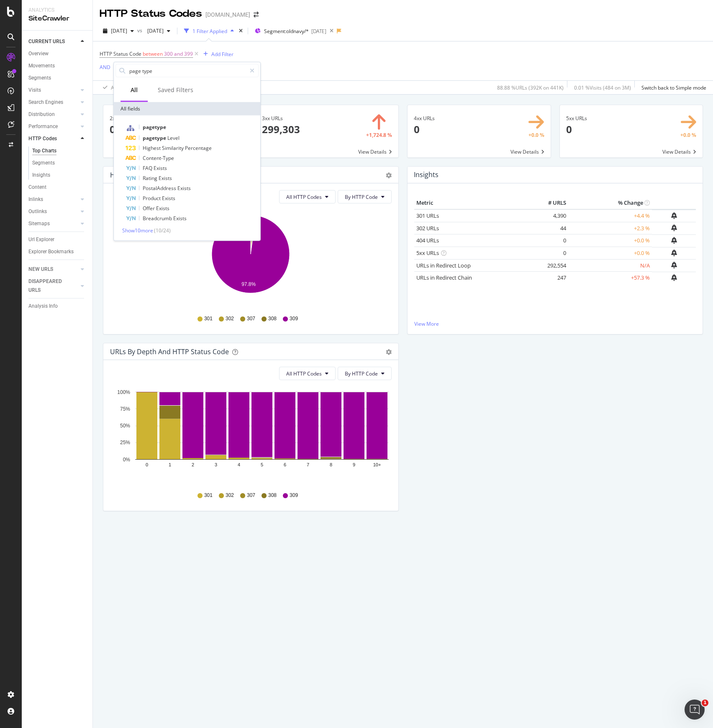  Describe the element at coordinates (152, 198) in the screenshot. I see `span: Product` at that location.